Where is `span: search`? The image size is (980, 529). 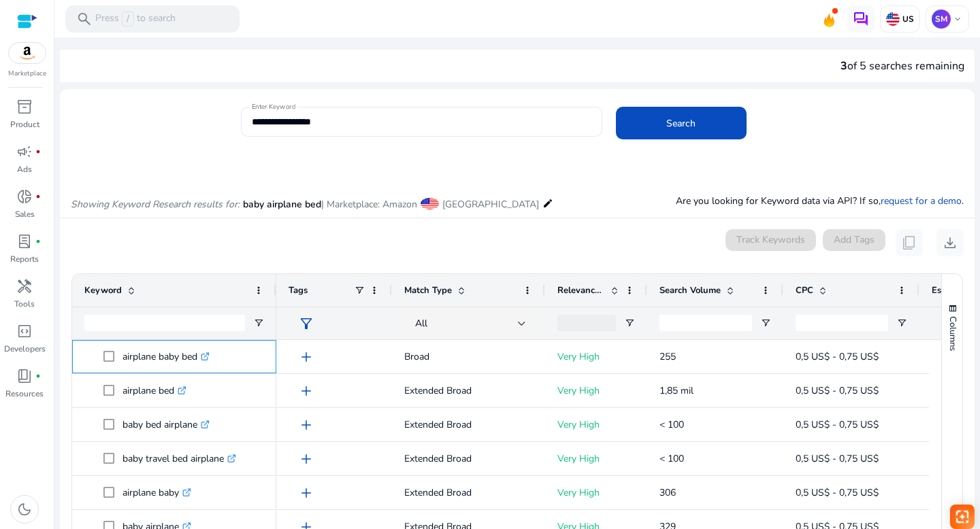 span: search is located at coordinates (84, 19).